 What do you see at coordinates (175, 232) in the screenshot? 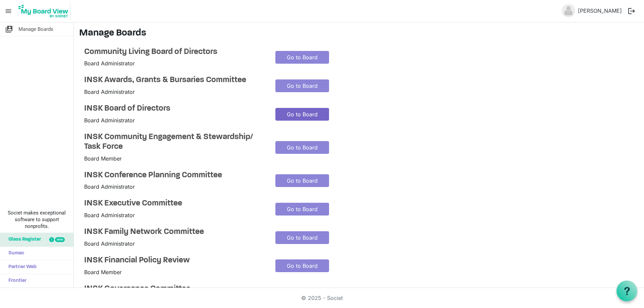
I see `h4: INSK Family Network Committee` at bounding box center [175, 232].